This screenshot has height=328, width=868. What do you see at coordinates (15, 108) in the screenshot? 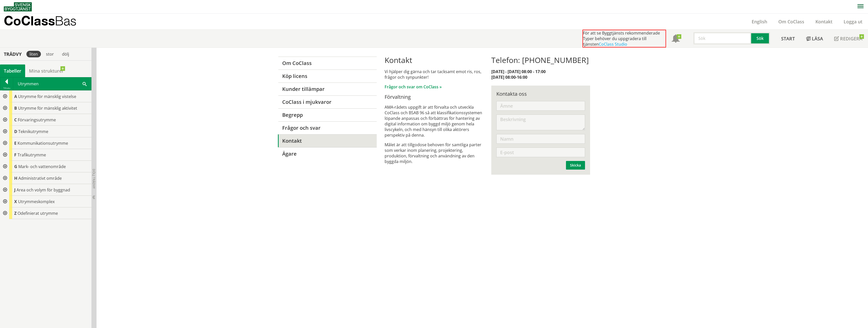
I see `span: B` at bounding box center [15, 108].